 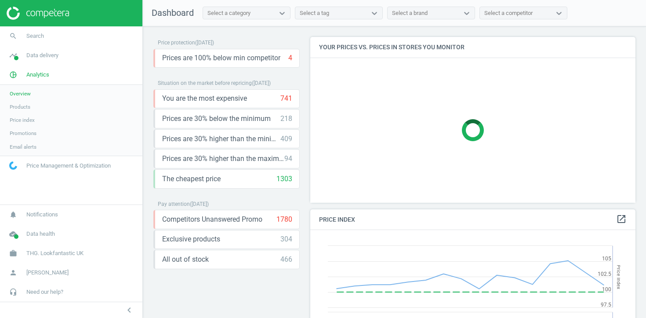 I want to click on i: chevron_left, so click(x=129, y=310).